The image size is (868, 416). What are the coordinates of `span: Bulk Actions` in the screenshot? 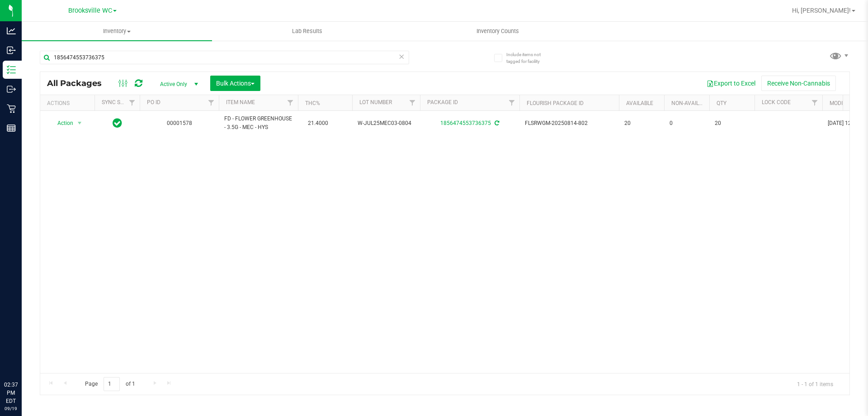 It's located at (235, 83).